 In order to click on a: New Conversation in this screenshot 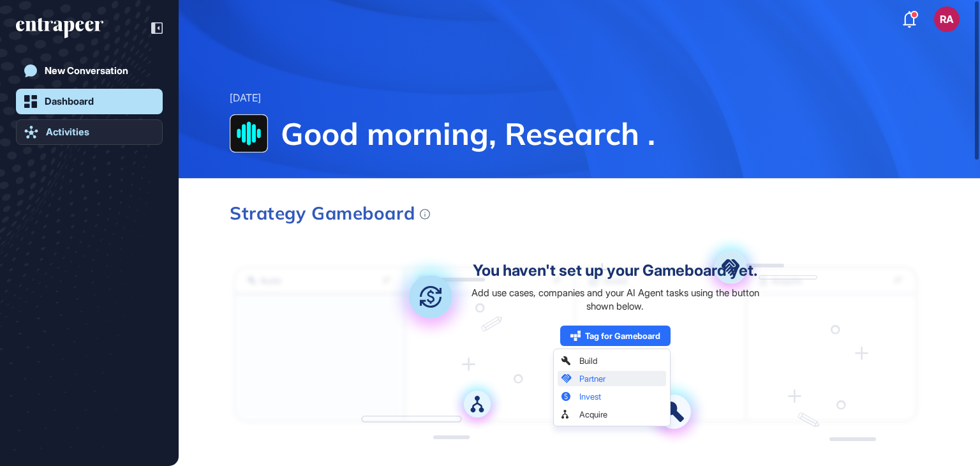, I will do `click(89, 71)`.